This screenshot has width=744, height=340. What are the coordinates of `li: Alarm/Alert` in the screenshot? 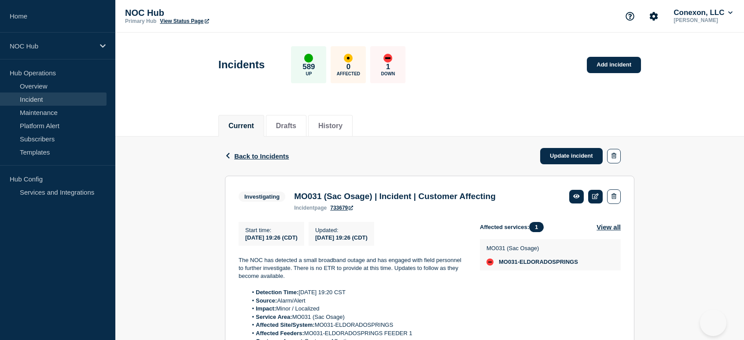 It's located at (357, 301).